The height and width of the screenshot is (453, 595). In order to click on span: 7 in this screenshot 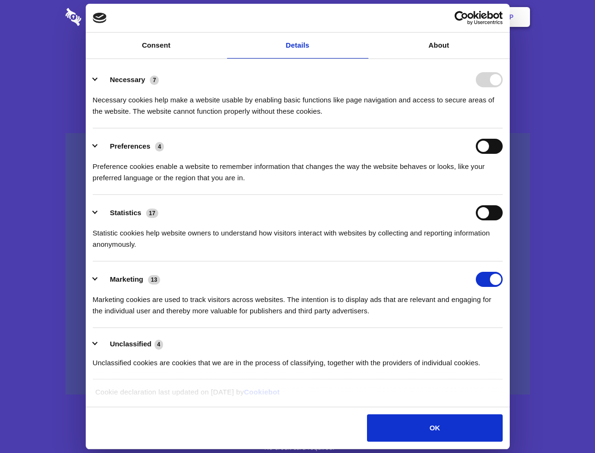, I will do `click(154, 80)`.